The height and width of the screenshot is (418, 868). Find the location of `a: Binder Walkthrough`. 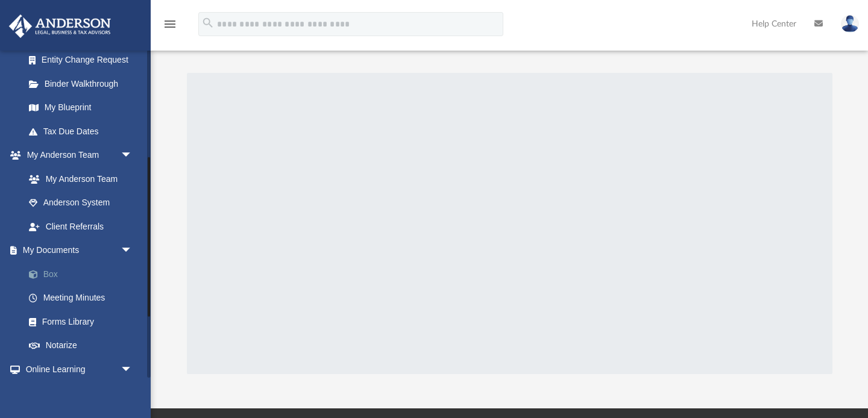

a: Binder Walkthrough is located at coordinates (83, 83).